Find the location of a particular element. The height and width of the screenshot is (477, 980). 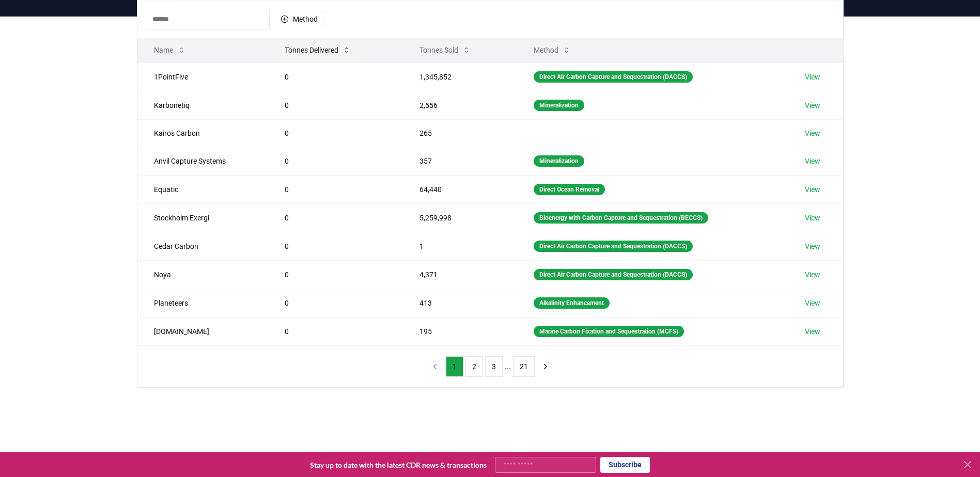

td: 1 is located at coordinates (460, 246).